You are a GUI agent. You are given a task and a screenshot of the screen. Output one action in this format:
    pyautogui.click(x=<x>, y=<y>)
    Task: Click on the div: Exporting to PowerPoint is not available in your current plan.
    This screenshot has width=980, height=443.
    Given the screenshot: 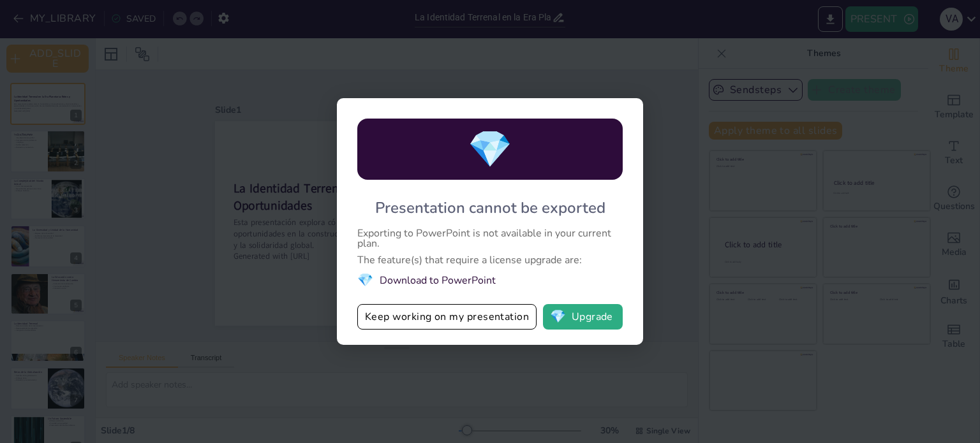 What is the action you would take?
    pyautogui.click(x=490, y=238)
    